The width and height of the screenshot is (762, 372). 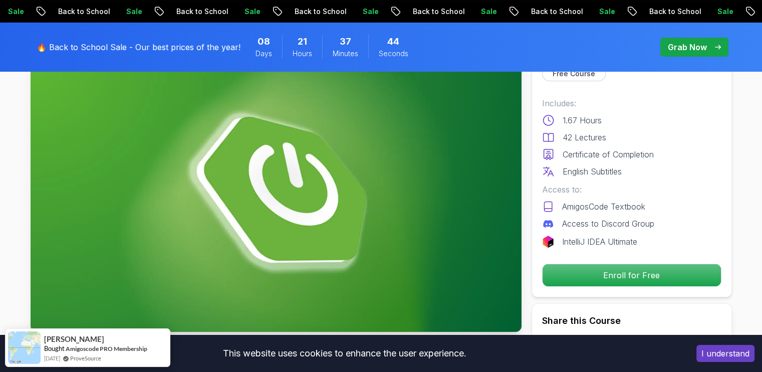 What do you see at coordinates (393, 42) in the screenshot?
I see `span: 44 Seconds` at bounding box center [393, 42].